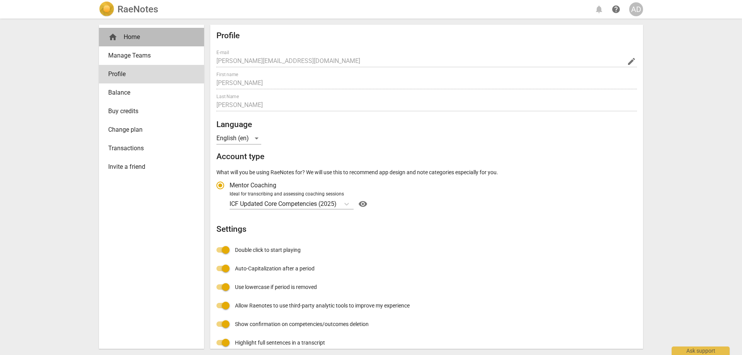 This screenshot has height=355, width=742. Describe the element at coordinates (113, 37) in the screenshot. I see `span: home` at that location.